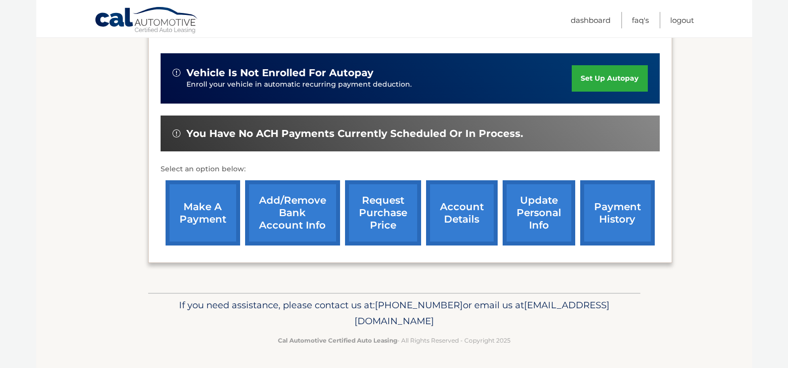  Describe the element at coordinates (338, 340) in the screenshot. I see `strong: Cal Automotive Certified Auto Leasing` at that location.